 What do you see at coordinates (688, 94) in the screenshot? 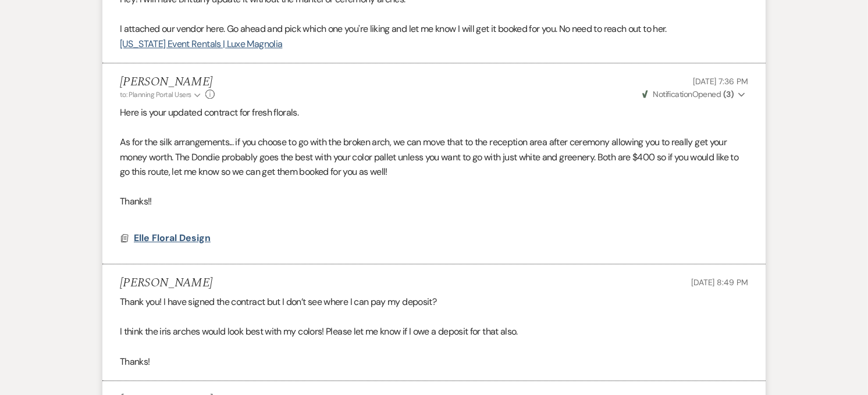
I see `span: Opened` at bounding box center [688, 94].